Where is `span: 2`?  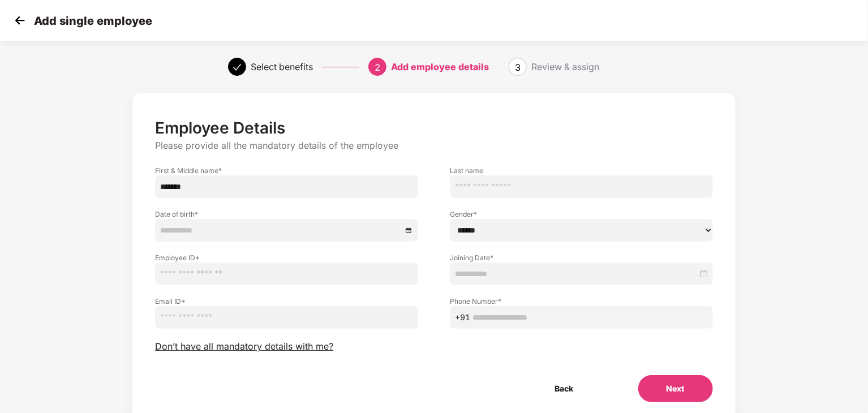
span: 2 is located at coordinates (377, 67).